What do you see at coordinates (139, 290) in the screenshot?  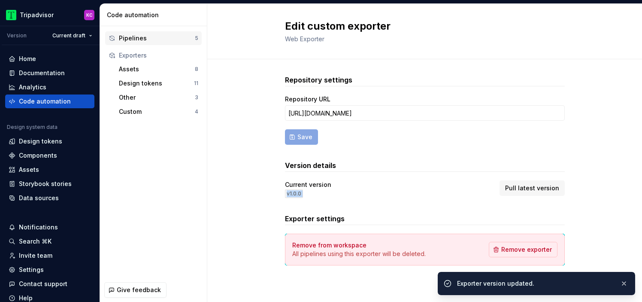 I see `span: Give feedback` at bounding box center [139, 290].